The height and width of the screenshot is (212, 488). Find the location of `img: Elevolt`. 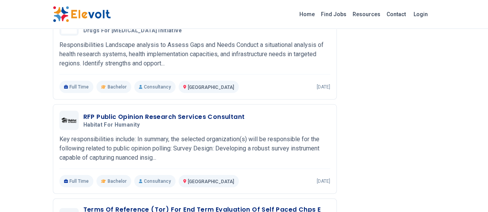

img: Elevolt is located at coordinates (82, 14).